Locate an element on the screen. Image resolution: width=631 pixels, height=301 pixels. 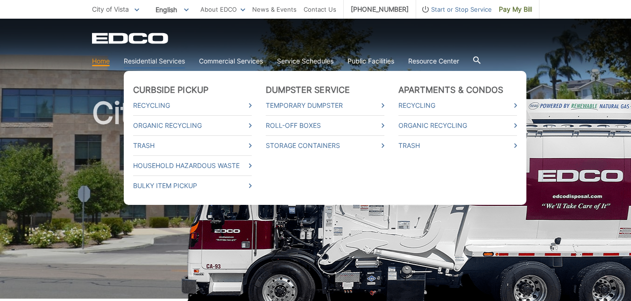
a: Contact Us is located at coordinates (320, 9).